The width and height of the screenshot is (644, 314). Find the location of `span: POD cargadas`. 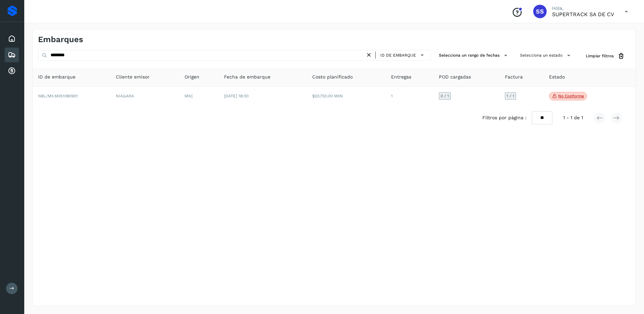

span: POD cargadas is located at coordinates (455, 77).